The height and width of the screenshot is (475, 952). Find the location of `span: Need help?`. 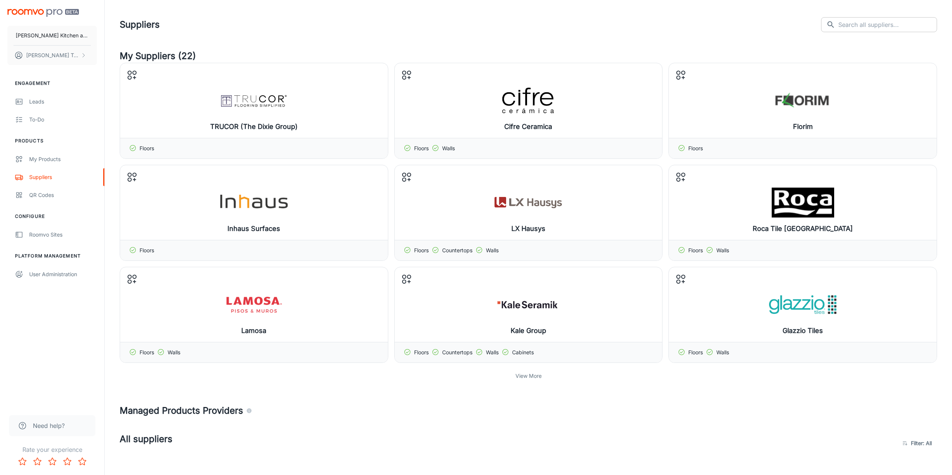

span: Need help? is located at coordinates (49, 426).